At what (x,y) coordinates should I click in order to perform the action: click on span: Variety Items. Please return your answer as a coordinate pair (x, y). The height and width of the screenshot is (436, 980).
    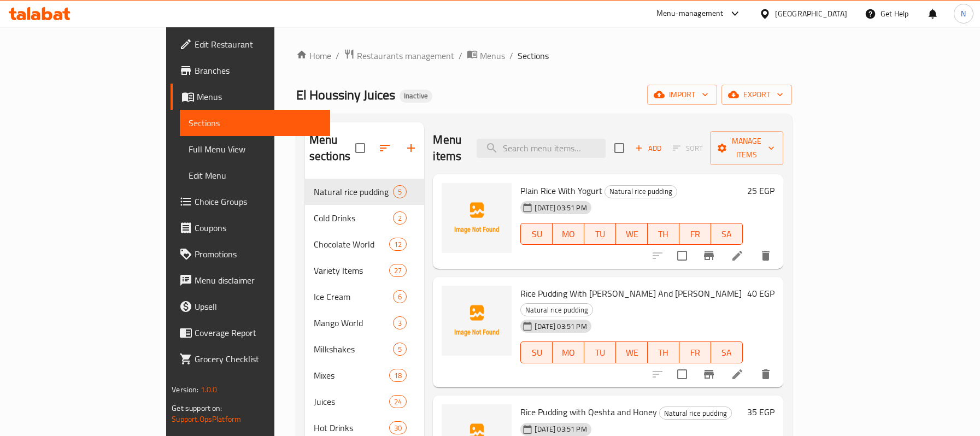
    Looking at the image, I should click on (352, 271).